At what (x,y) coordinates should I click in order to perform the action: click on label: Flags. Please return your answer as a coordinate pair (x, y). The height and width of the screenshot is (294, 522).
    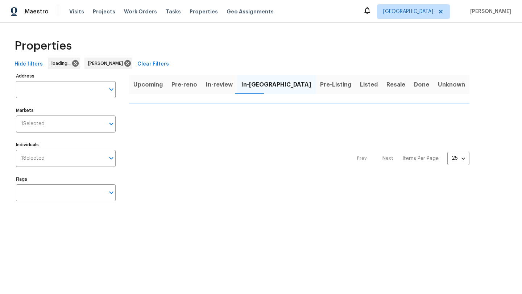
    Looking at the image, I should click on (66, 179).